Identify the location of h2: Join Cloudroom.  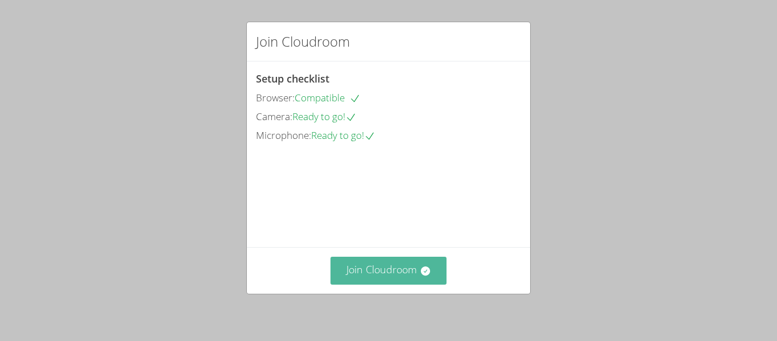
(302, 42).